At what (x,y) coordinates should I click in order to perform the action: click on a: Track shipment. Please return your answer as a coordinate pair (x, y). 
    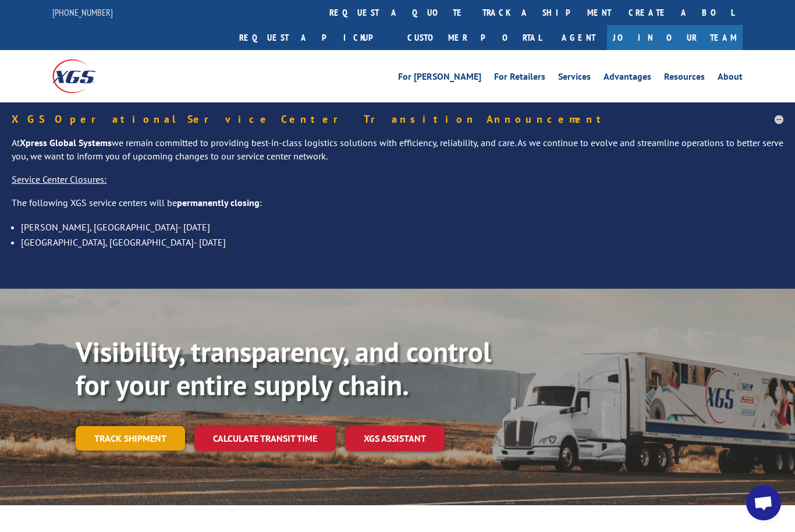
    Looking at the image, I should click on (131, 438).